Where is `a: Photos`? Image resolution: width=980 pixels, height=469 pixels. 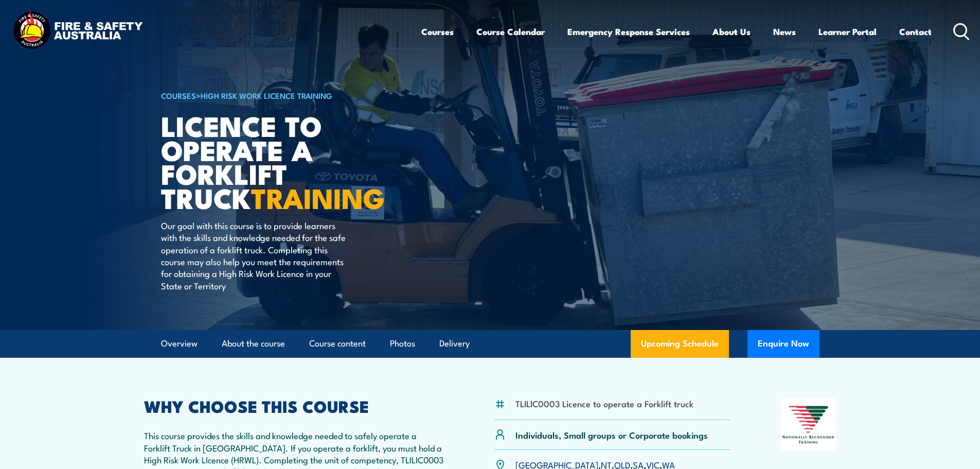 a: Photos is located at coordinates (402, 344).